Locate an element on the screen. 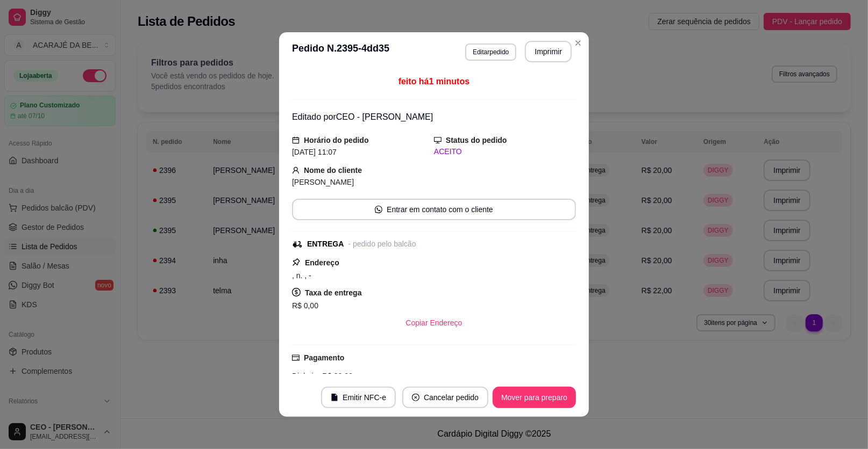 The image size is (868, 449). span: R$ 0,00 is located at coordinates (305, 305).